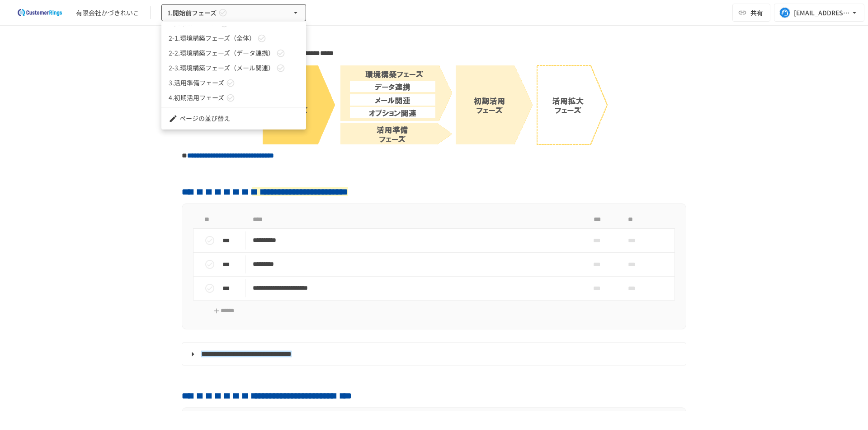 This screenshot has width=868, height=430. Describe the element at coordinates (222, 67) in the screenshot. I see `span: 2-3.環境構築フェーズ（メール関連）` at that location.